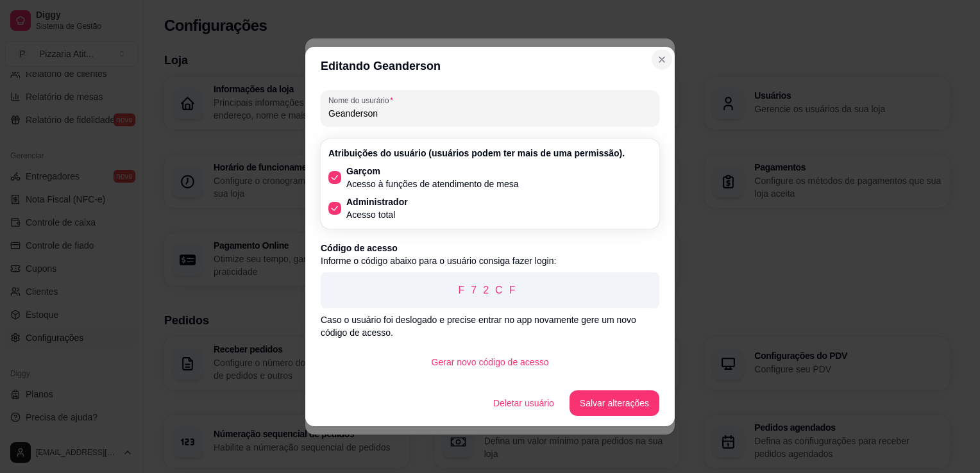 The height and width of the screenshot is (473, 980). What do you see at coordinates (490, 261) in the screenshot?
I see `p: Informe o código abaixo para o usuário consiga fazer login:` at bounding box center [490, 261].